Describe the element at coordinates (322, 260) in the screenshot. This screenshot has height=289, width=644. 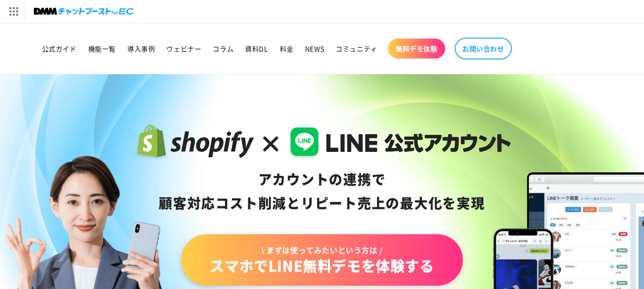
I see `a: \ まずは使ってみたいという方は /スマホでLINE無料デモを体験する` at that location.